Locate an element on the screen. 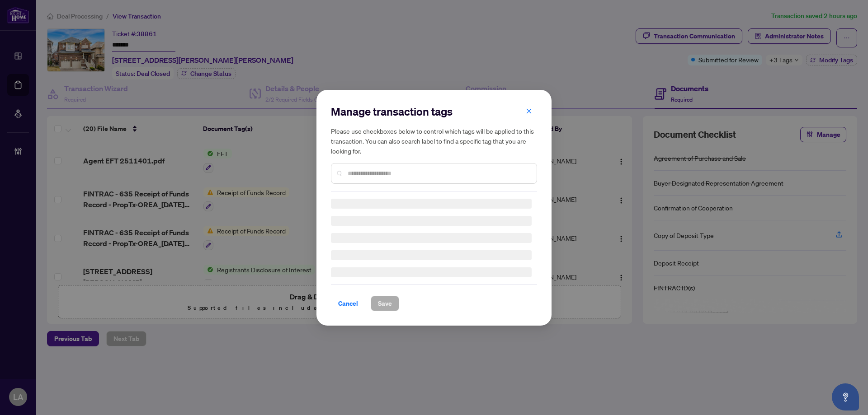 Image resolution: width=868 pixels, height=415 pixels. button: Cancel is located at coordinates (348, 304).